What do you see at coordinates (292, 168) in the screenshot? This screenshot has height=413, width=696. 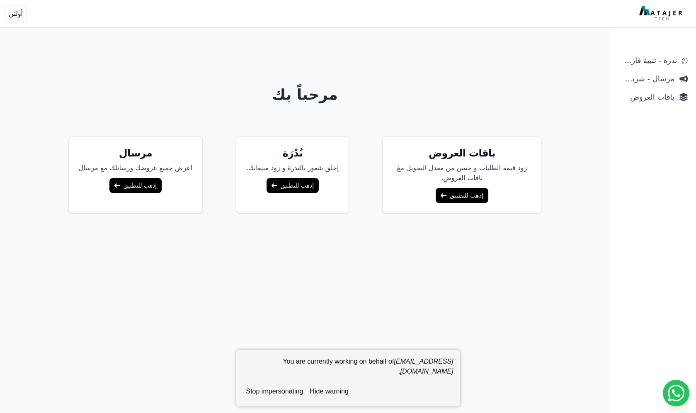 I see `p: إخلق شعور بالندرة و زود مبيعاتك.` at bounding box center [292, 168].